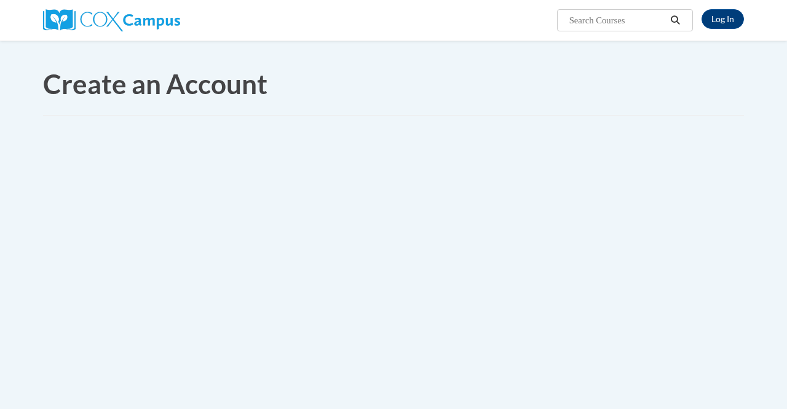  I want to click on a: Log In, so click(723, 19).